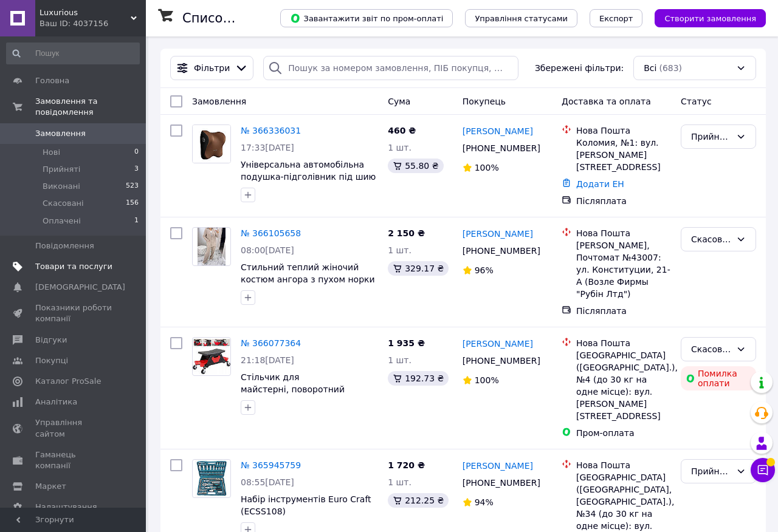 This screenshot has height=532, width=778. What do you see at coordinates (521, 18) in the screenshot?
I see `span: Управління статусами` at bounding box center [521, 18].